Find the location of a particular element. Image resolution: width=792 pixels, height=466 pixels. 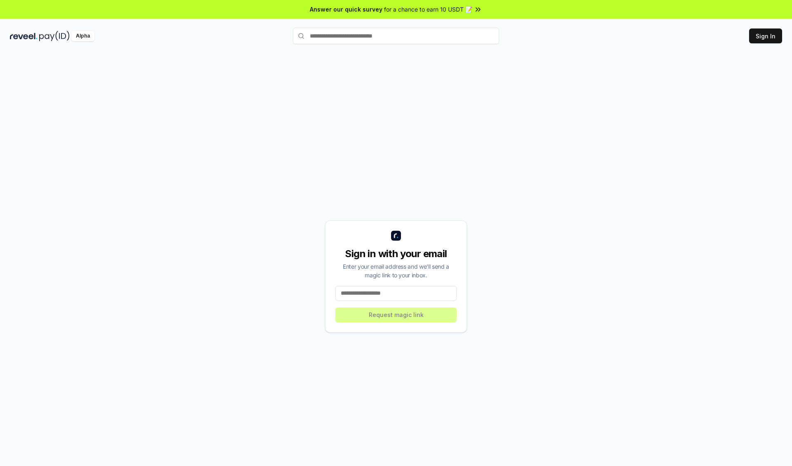

span: Answer our quick survey is located at coordinates (346, 9).